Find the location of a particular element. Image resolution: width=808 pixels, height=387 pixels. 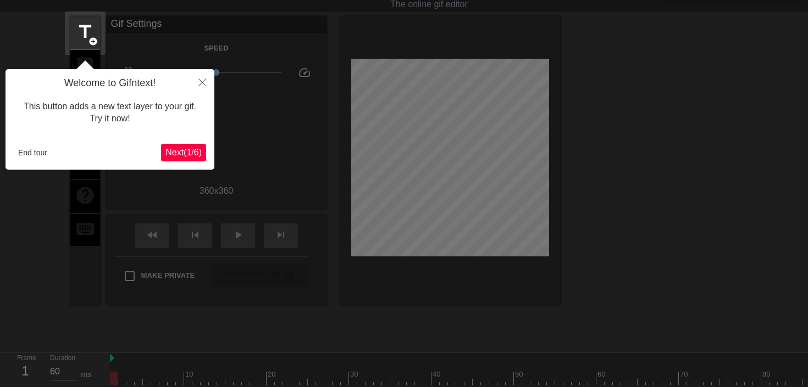

button: Close is located at coordinates (202, 82).